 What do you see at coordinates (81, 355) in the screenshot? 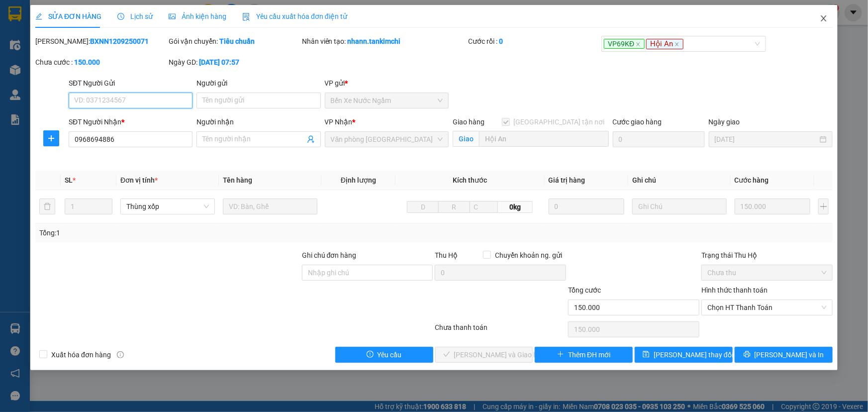
I see `span: Xuất hóa đơn hàng` at bounding box center [81, 355].